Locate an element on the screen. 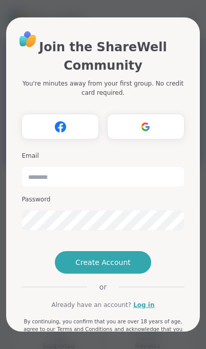 The image size is (206, 349). h1: Join the ShareWell Community is located at coordinates (103, 56).